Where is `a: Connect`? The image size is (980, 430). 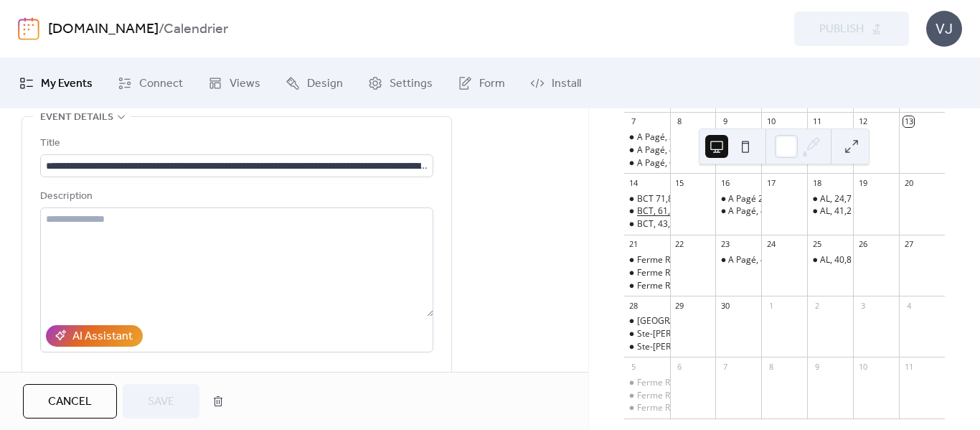 a: Connect is located at coordinates (150, 83).